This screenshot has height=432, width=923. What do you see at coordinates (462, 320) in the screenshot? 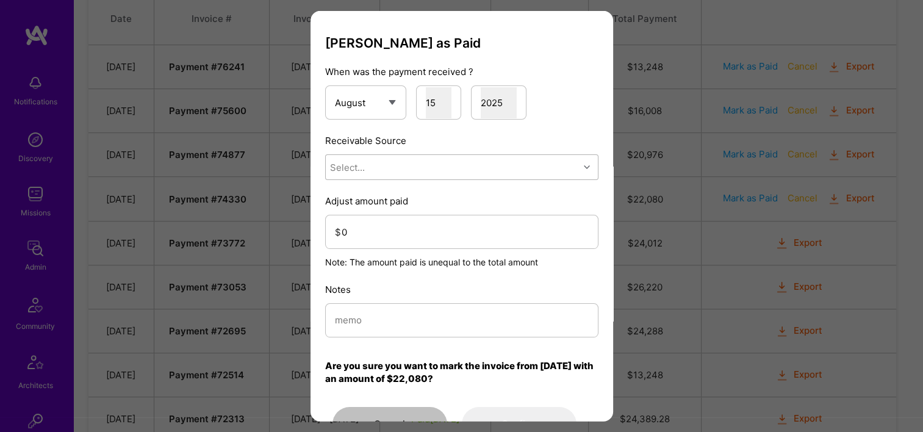
I see `input: memo` at bounding box center [462, 320].